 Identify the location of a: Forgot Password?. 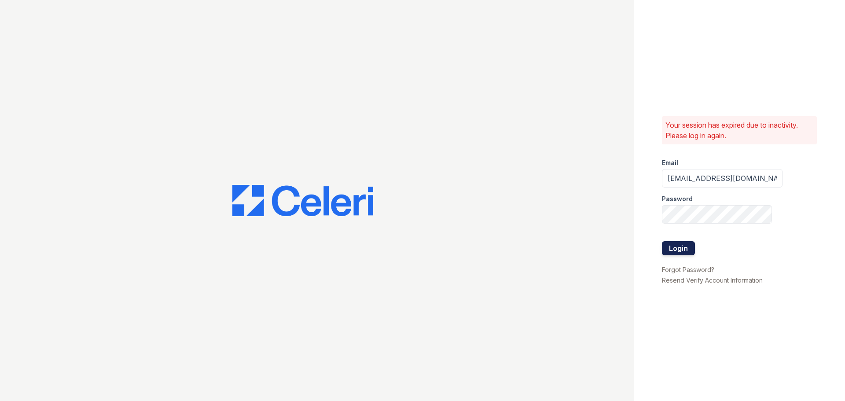
(688, 269).